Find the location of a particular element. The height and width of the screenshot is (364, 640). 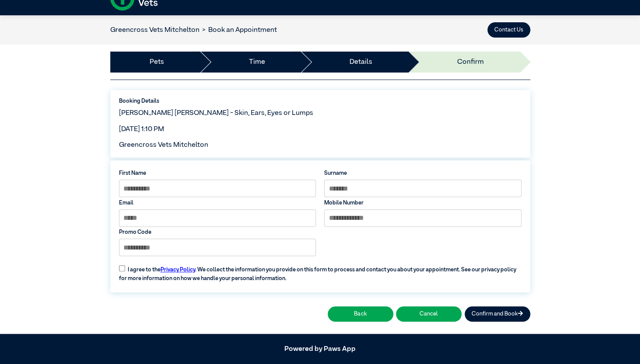

label: Booking Details is located at coordinates (320, 101).